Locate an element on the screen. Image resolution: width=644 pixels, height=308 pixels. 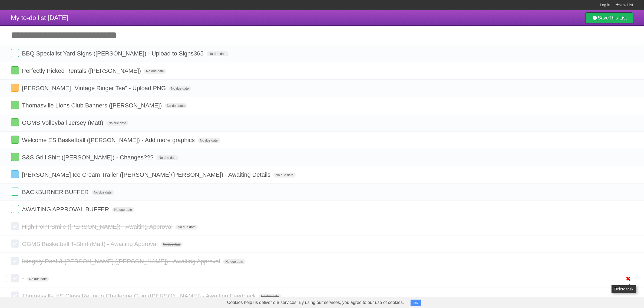
button: OK is located at coordinates (416, 303).